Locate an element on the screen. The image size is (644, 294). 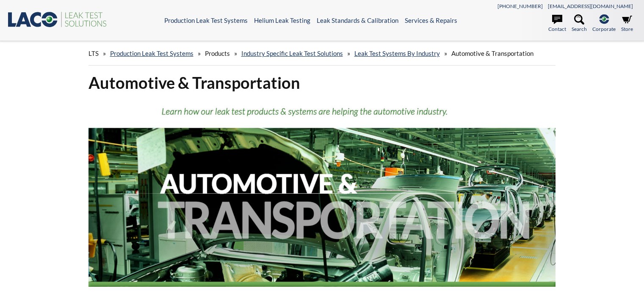
a: Industry Specific Leak Test Solutions is located at coordinates (292, 53).